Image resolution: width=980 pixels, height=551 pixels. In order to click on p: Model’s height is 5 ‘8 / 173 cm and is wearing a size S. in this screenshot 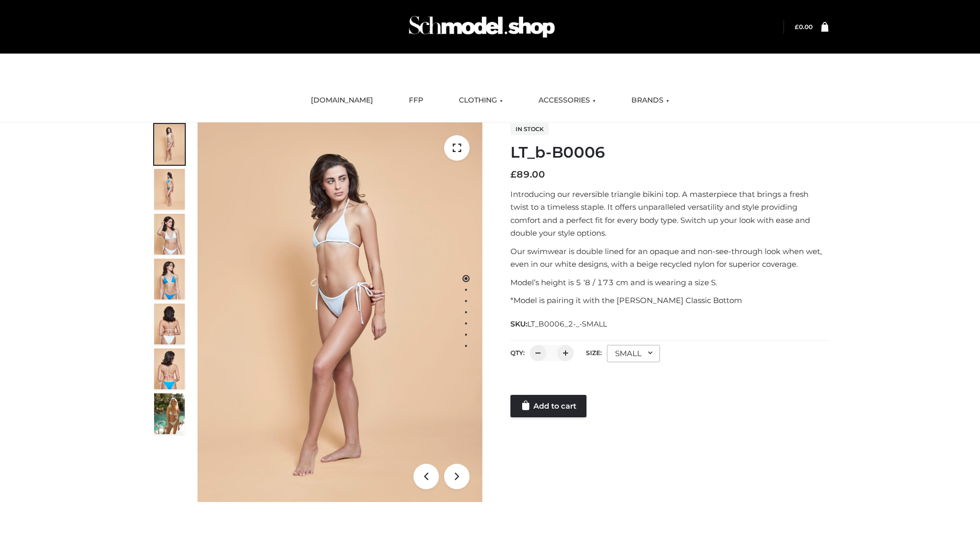, I will do `click(669, 283)`.